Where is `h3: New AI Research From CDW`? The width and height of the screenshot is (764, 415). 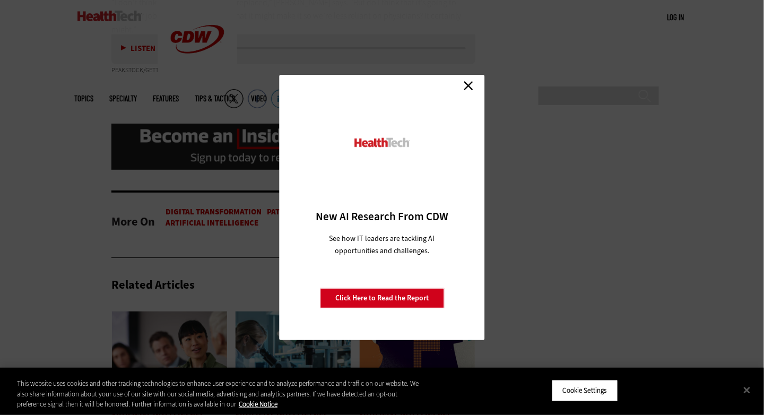 h3: New AI Research From CDW is located at coordinates (382, 217).